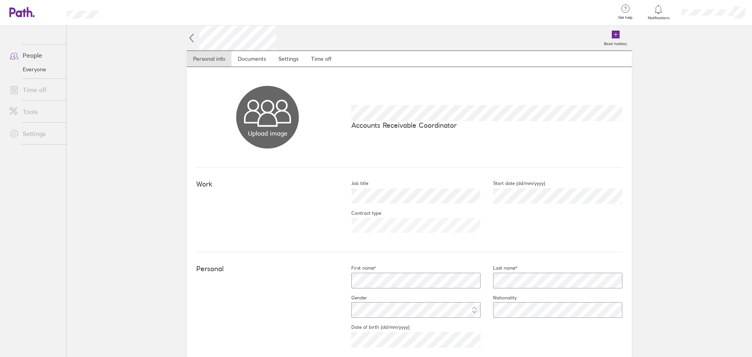  What do you see at coordinates (374, 327) in the screenshot?
I see `label: Date of birth (dd/mm/yyyy)` at bounding box center [374, 327].